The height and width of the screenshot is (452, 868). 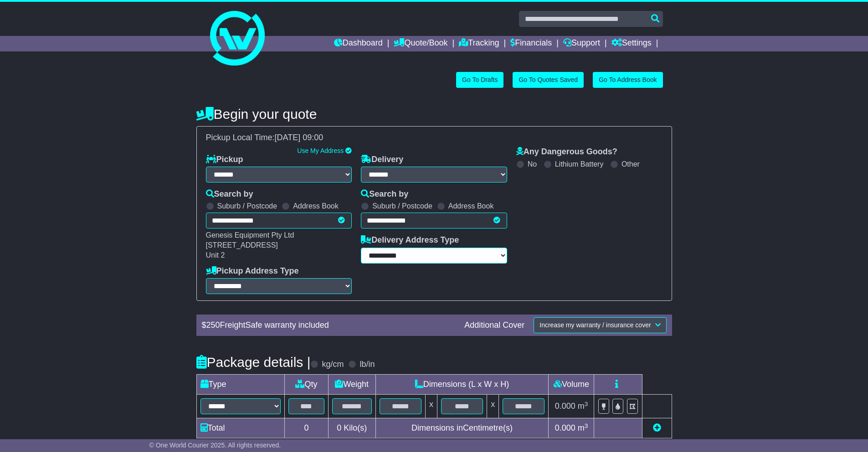 I want to click on td: 0, so click(x=306, y=428).